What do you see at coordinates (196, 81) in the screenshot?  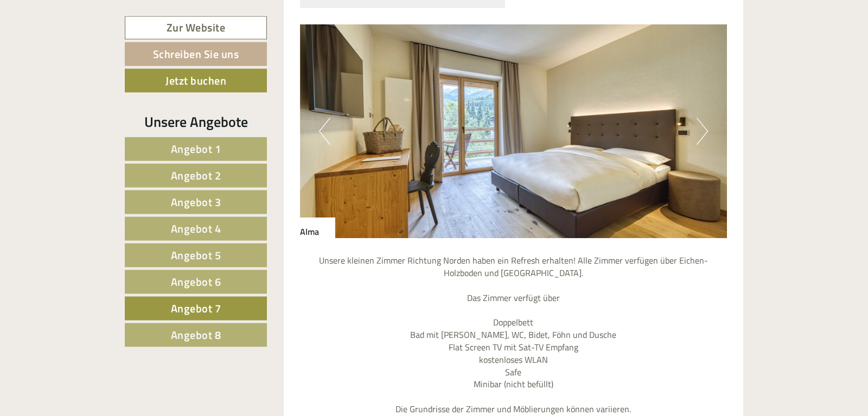 I see `a: Jetzt buchen` at bounding box center [196, 81].